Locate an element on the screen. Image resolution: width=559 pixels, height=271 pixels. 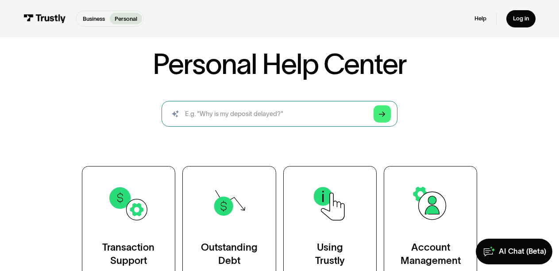
p: Personal is located at coordinates (126, 19).